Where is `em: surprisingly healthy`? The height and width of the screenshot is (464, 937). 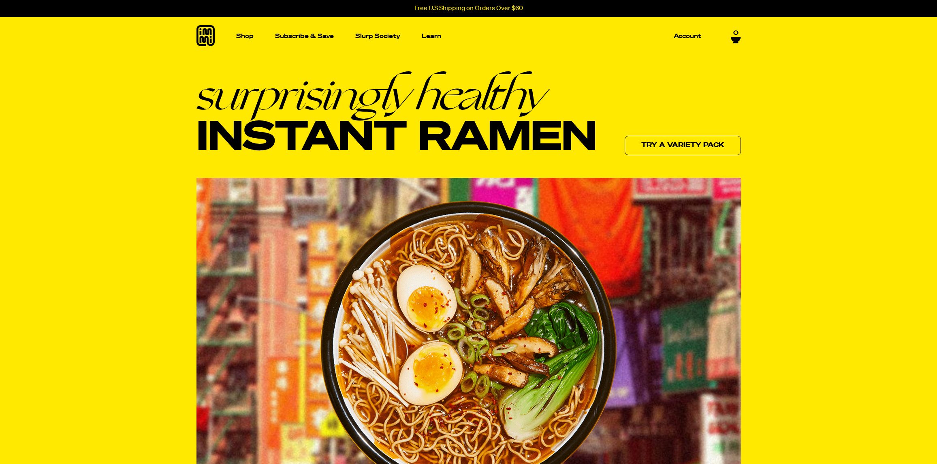
em: surprisingly healthy is located at coordinates (397, 94).